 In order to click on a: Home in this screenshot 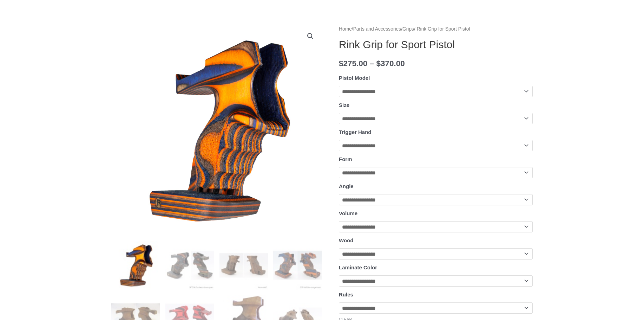, I will do `click(346, 29)`.